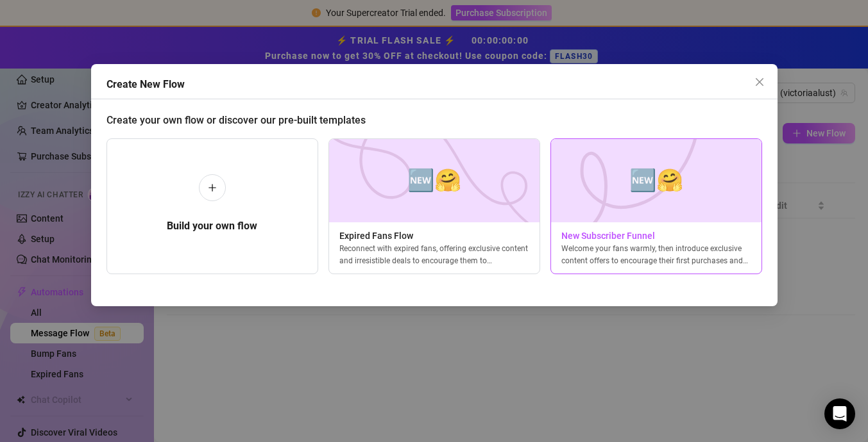 Image resolution: width=868 pixels, height=442 pixels. Describe the element at coordinates (212, 188) in the screenshot. I see `span: plus` at that location.